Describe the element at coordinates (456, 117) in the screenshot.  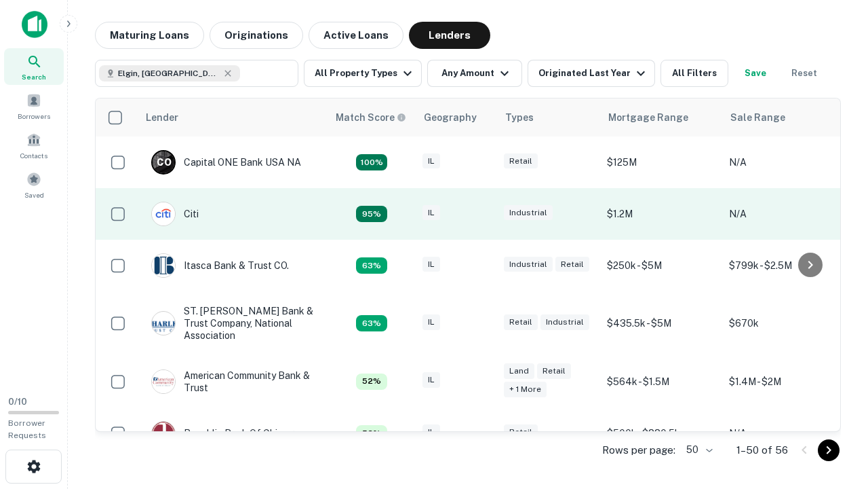
I see `th: Geography` at that location.